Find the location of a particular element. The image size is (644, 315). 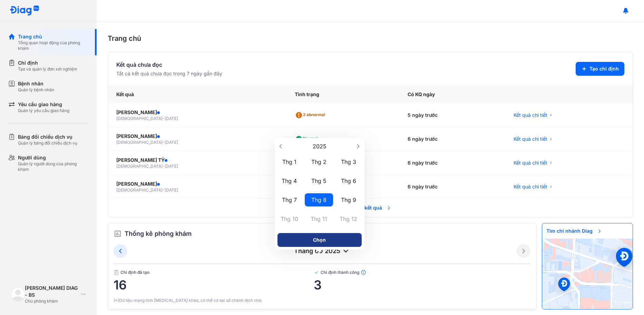

img: order.5a6da16c.svg is located at coordinates (118, 234).